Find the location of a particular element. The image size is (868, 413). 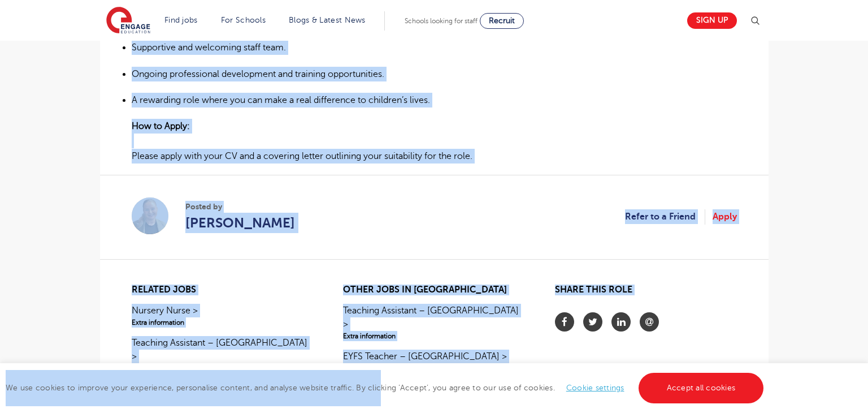

span: Schools looking for staff is located at coordinates (441, 21).